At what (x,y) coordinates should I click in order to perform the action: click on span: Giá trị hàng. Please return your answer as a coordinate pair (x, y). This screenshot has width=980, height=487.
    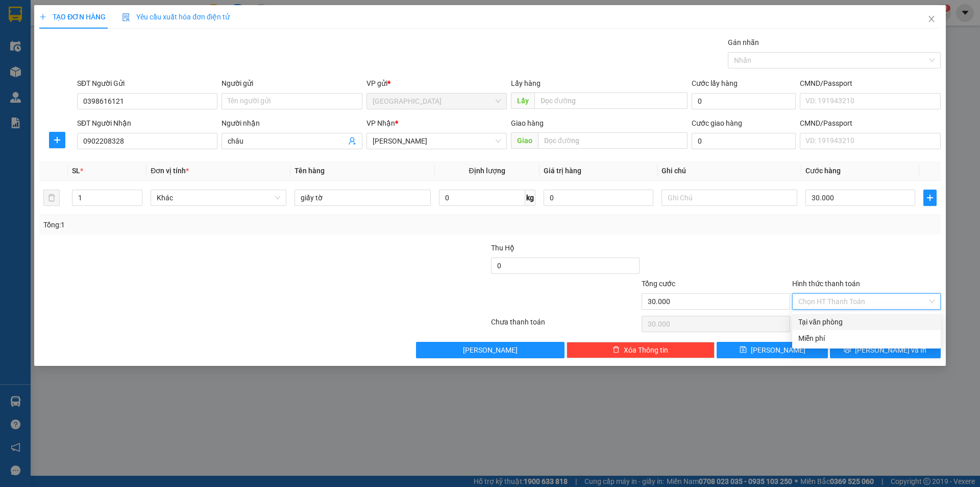
    Looking at the image, I should click on (563, 171).